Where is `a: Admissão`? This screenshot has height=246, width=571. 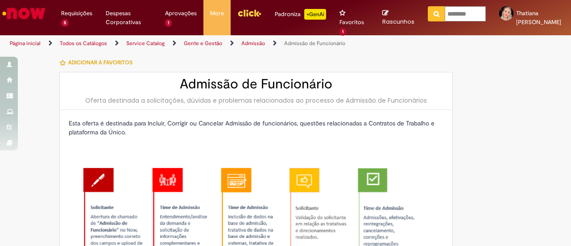 a: Admissão is located at coordinates (253, 43).